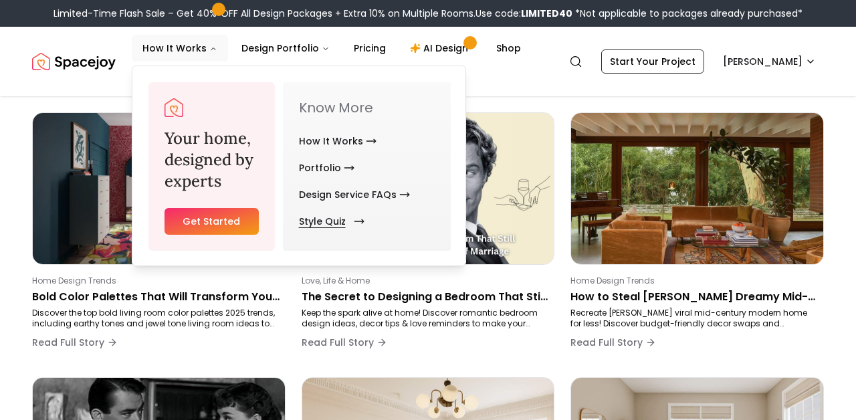  Describe the element at coordinates (425, 281) in the screenshot. I see `p: Love, Life & Home` at that location.